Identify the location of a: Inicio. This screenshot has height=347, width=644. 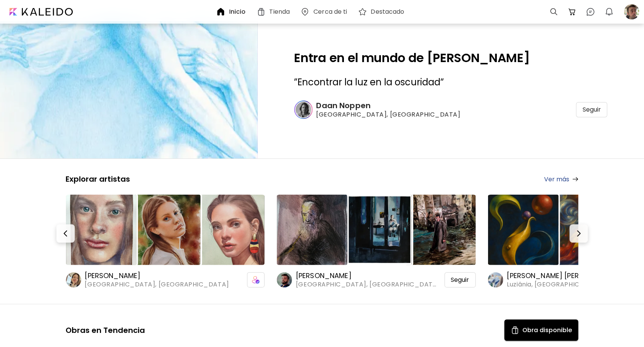
(233, 12).